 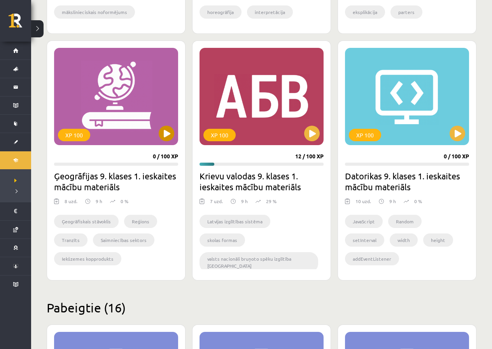 I want to click on li: eksplikācija, so click(x=364, y=12).